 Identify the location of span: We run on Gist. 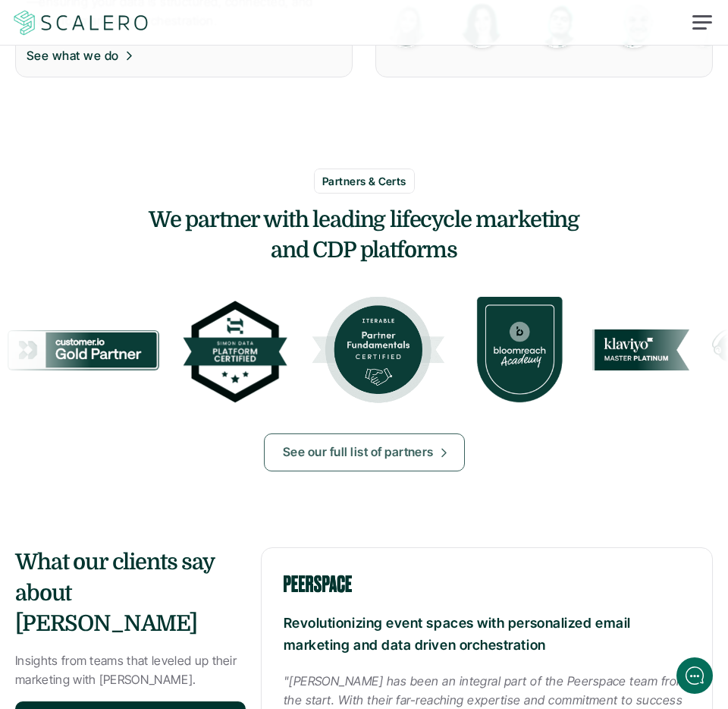
(160, 535).